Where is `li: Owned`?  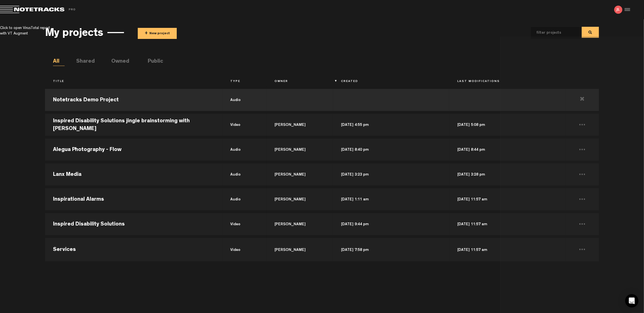 li: Owned is located at coordinates (117, 62).